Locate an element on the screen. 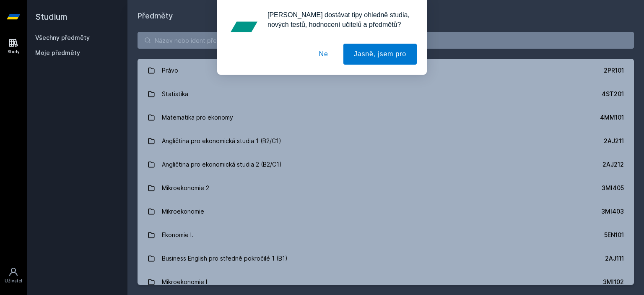 This screenshot has height=295, width=644. div: 3MI403 is located at coordinates (612, 211).